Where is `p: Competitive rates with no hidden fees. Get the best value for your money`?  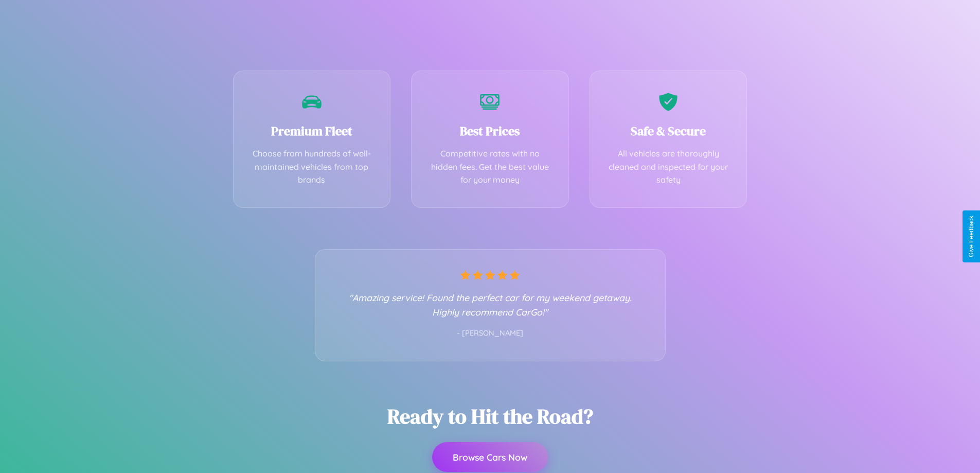
p: Competitive rates with no hidden fees. Get the best value for your money is located at coordinates (490, 167).